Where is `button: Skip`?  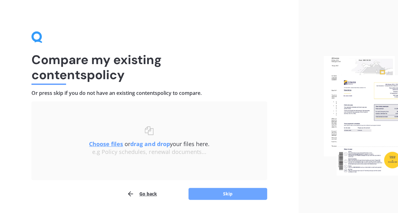
button: Skip is located at coordinates (228, 194).